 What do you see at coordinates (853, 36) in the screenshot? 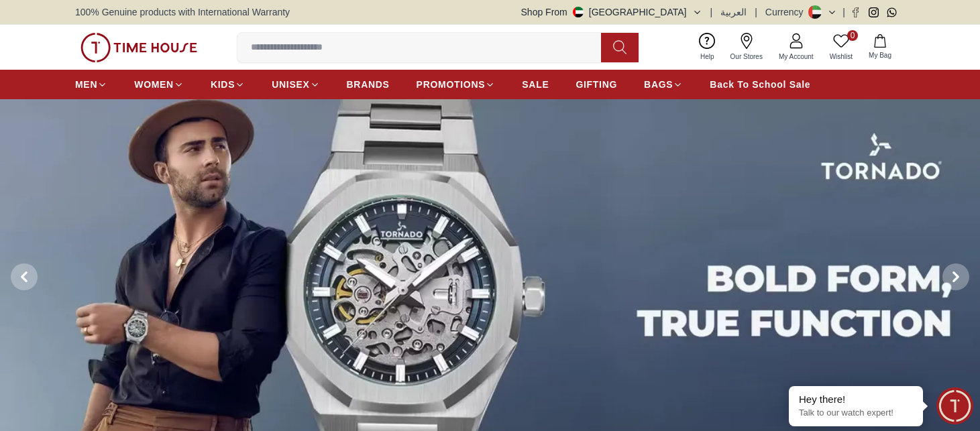
I see `span: 0` at bounding box center [853, 36].